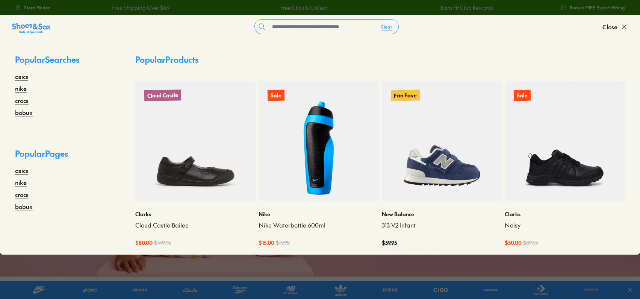 The width and height of the screenshot is (640, 299). I want to click on button: Clear, so click(386, 27).